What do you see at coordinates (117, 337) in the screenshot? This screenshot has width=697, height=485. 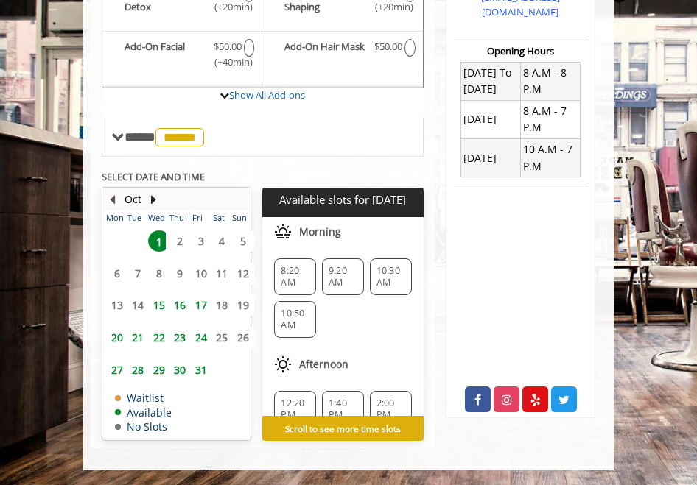 I see `span: 20` at bounding box center [117, 337].